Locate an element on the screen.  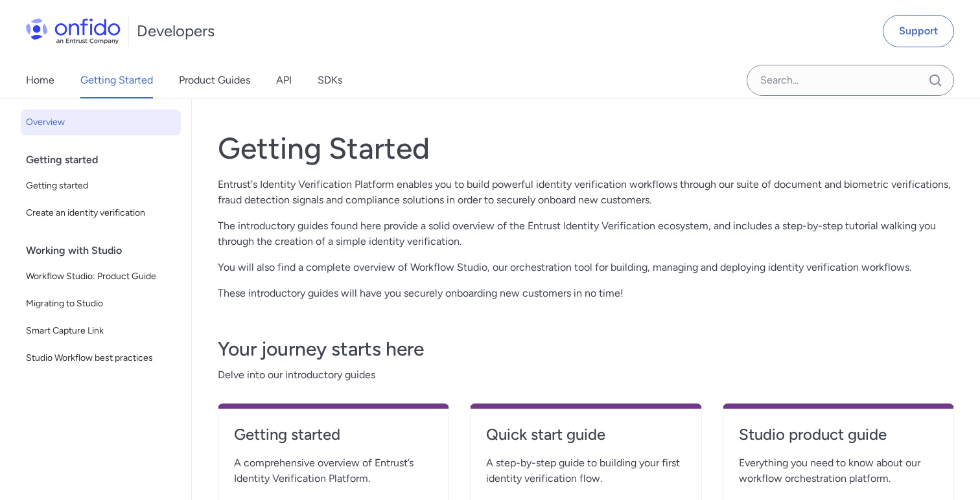
h4: Quick start guide is located at coordinates (586, 435).